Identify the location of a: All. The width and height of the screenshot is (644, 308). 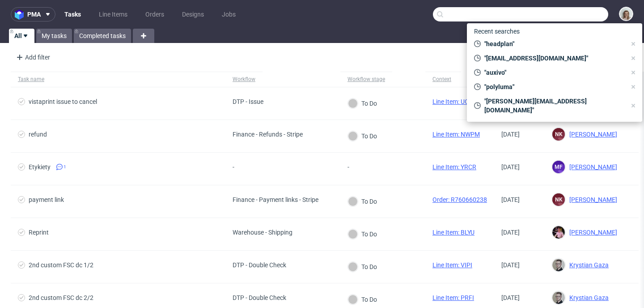
(21, 36).